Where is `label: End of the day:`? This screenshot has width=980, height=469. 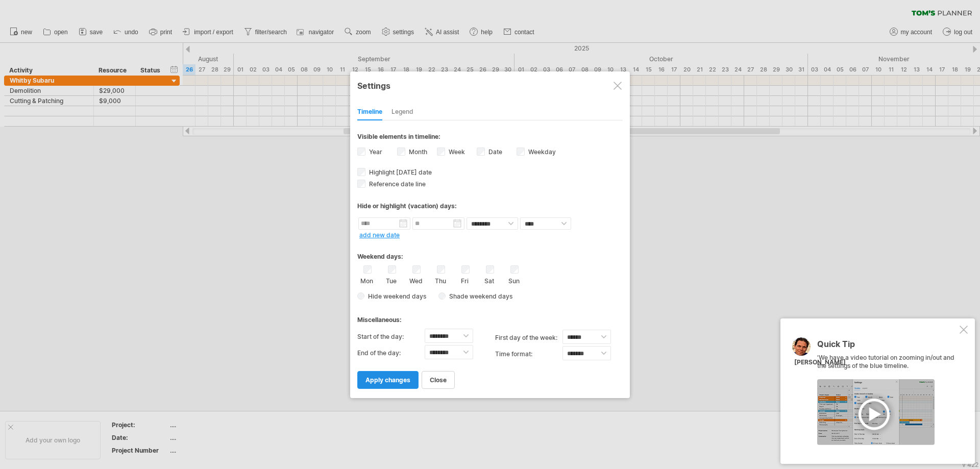 label: End of the day: is located at coordinates (391, 353).